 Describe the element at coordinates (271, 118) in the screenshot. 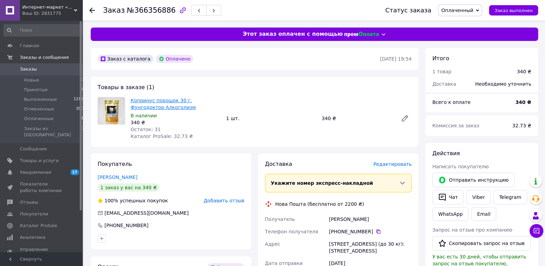

I see `div: 1 шт.` at that location.